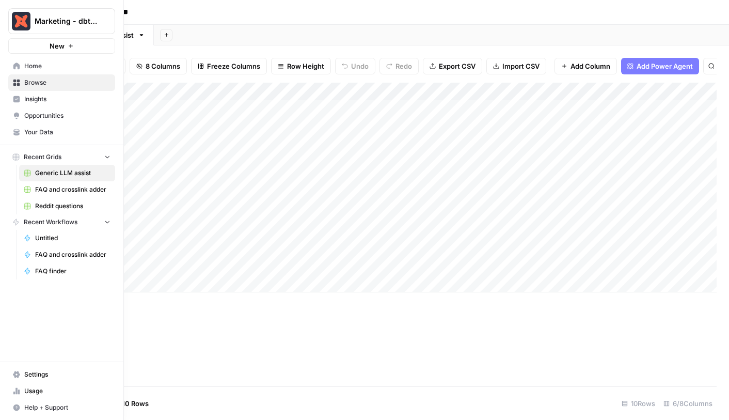 The height and width of the screenshot is (420, 729). Describe the element at coordinates (638, 403) in the screenshot. I see `div: 10 Rows` at that location.